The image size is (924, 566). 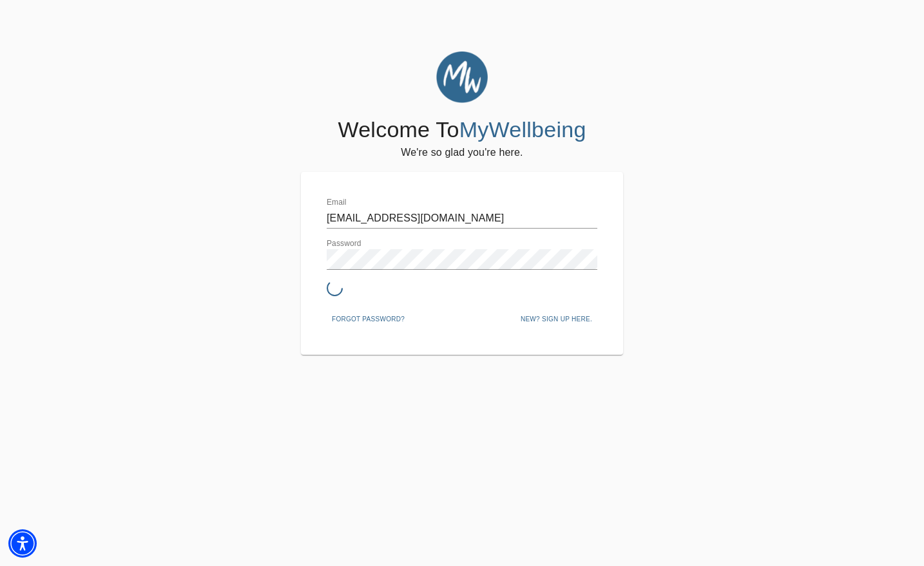 What do you see at coordinates (336, 203) in the screenshot?
I see `label: Email` at bounding box center [336, 203].